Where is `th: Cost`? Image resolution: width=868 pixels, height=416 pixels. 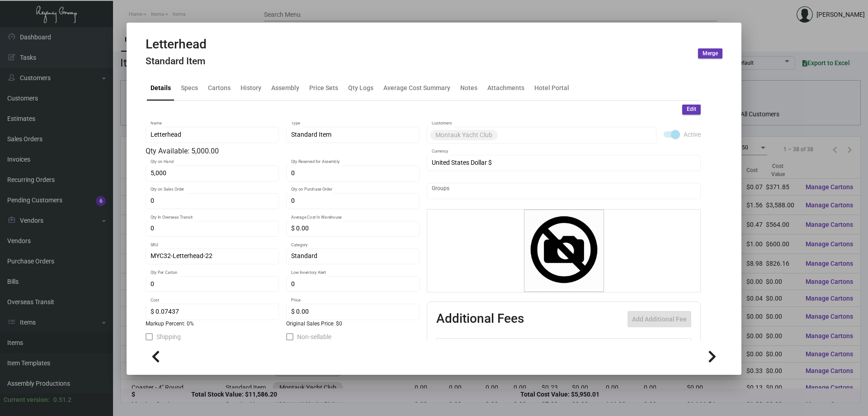
th: Cost is located at coordinates (584, 346).